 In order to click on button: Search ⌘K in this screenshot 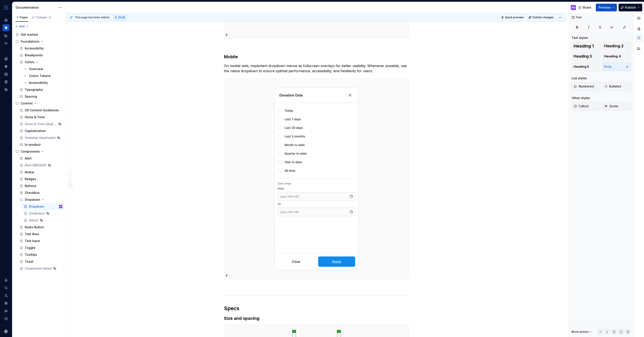, I will do `click(6, 288)`.